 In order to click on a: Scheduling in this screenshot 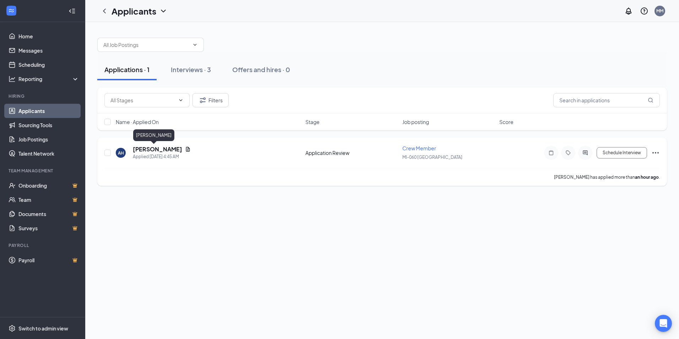, I will do `click(49, 65)`.